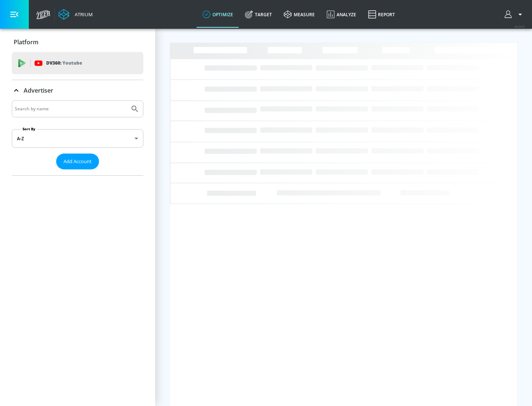  What do you see at coordinates (38, 90) in the screenshot?
I see `p: Advertiser` at bounding box center [38, 90].